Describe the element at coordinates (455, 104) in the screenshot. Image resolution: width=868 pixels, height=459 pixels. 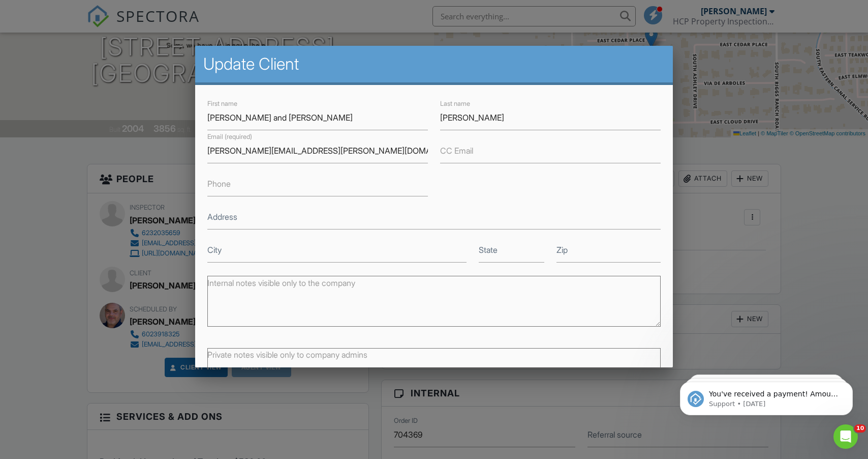
I see `label: Last name` at that location.